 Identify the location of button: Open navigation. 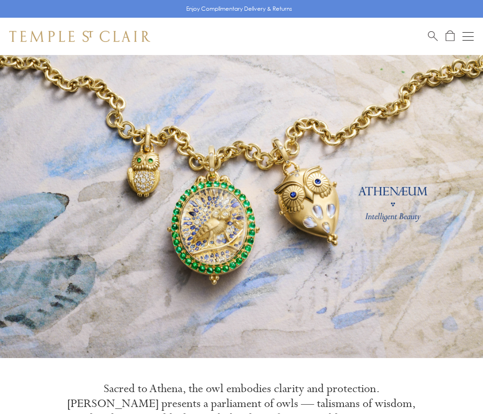
(468, 36).